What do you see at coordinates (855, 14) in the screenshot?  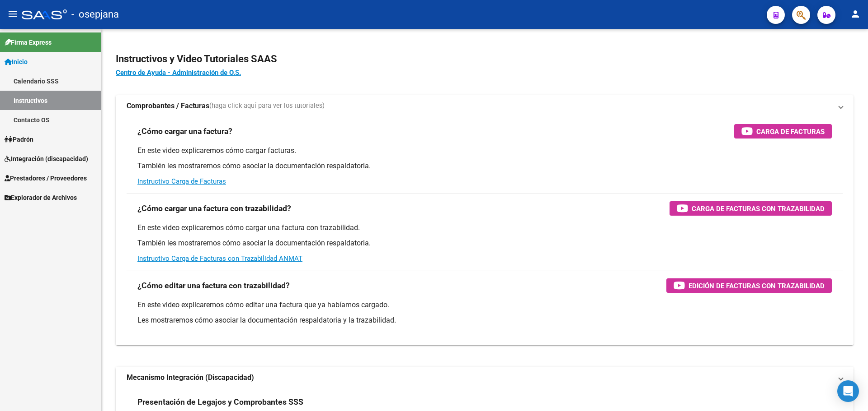 I see `mat-icon: person` at bounding box center [855, 14].